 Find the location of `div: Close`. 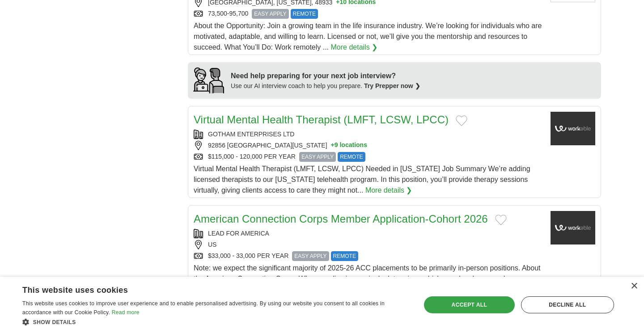

div: Close is located at coordinates (634, 287).